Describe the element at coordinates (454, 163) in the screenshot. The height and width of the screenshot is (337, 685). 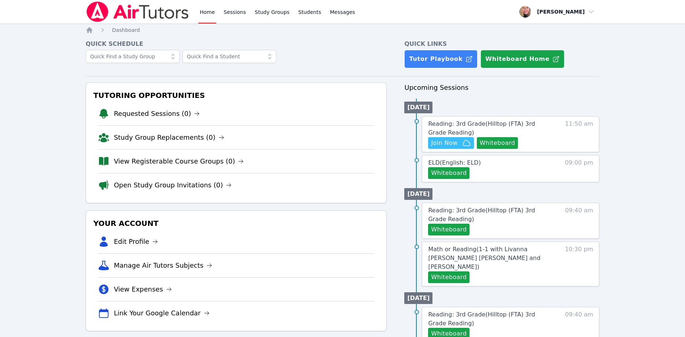
I see `a: ELD(English: ELD)` at that location.